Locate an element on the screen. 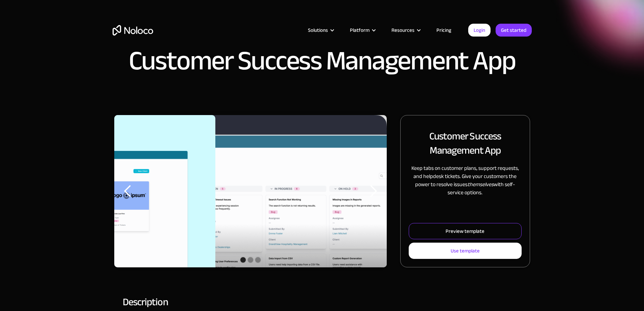 This screenshot has width=644, height=311. div: carousel is located at coordinates (250, 191).